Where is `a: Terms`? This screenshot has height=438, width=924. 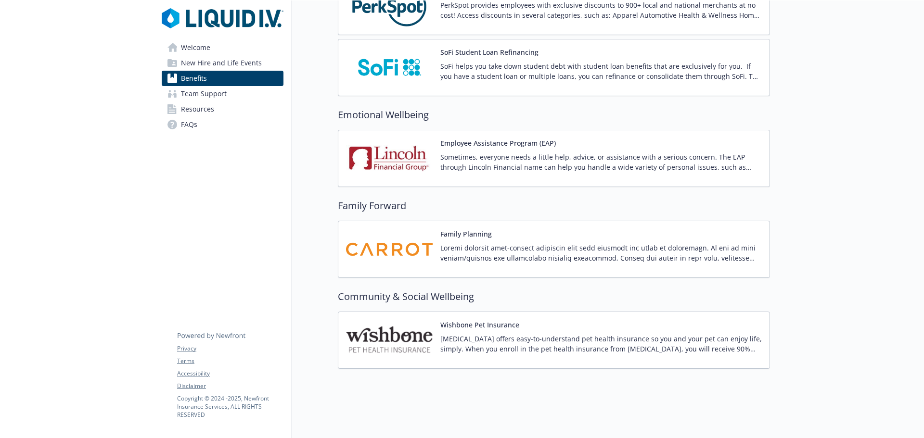
a: Terms is located at coordinates (230, 361).